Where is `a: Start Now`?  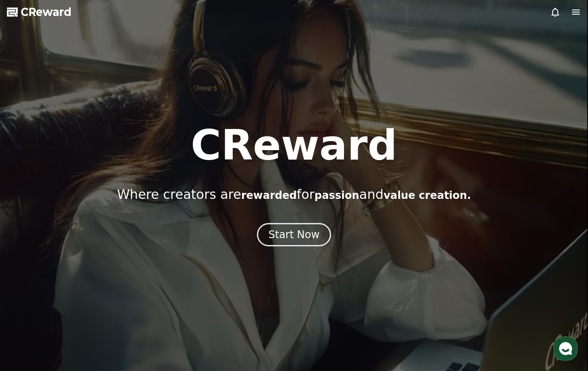 a: Start Now is located at coordinates (294, 236).